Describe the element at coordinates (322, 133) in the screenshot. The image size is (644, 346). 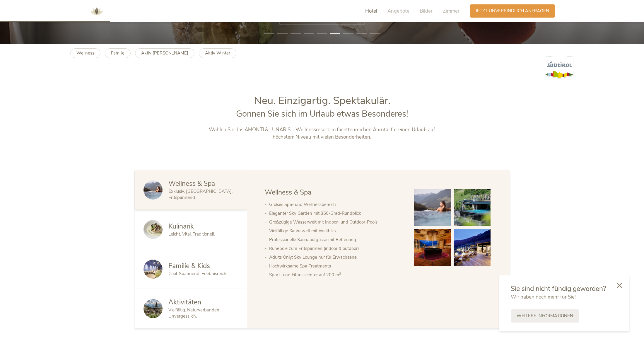
I see `p: Wählen Sie das AMONTI & LUNARIS – Wellnessresort im facettenreichen Ahrntal für einen Urlaub auf ...` at that location.